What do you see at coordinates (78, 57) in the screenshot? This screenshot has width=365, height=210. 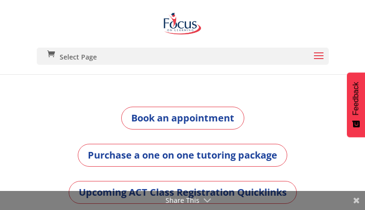 I see `span: Select Page` at bounding box center [78, 57].